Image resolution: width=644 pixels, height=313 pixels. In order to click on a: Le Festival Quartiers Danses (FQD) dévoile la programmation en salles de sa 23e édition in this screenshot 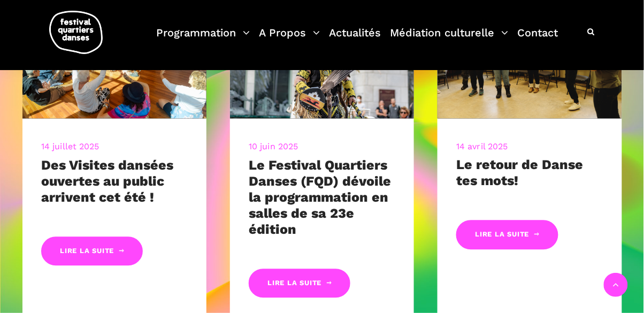, I will do `click(320, 197)`.